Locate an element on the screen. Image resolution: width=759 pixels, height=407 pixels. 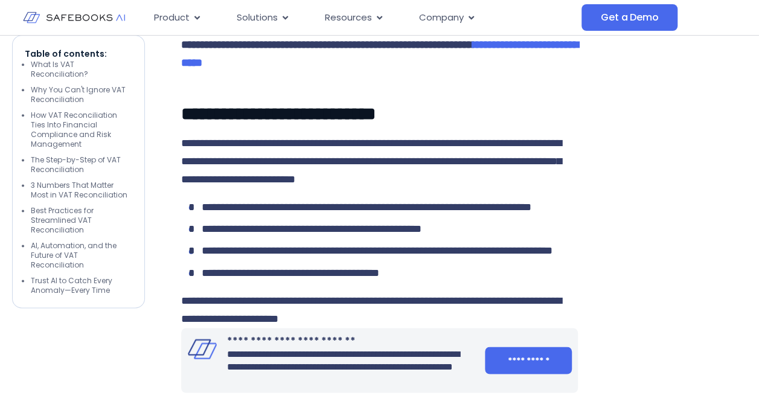
nav: Menu is located at coordinates (363, 18).